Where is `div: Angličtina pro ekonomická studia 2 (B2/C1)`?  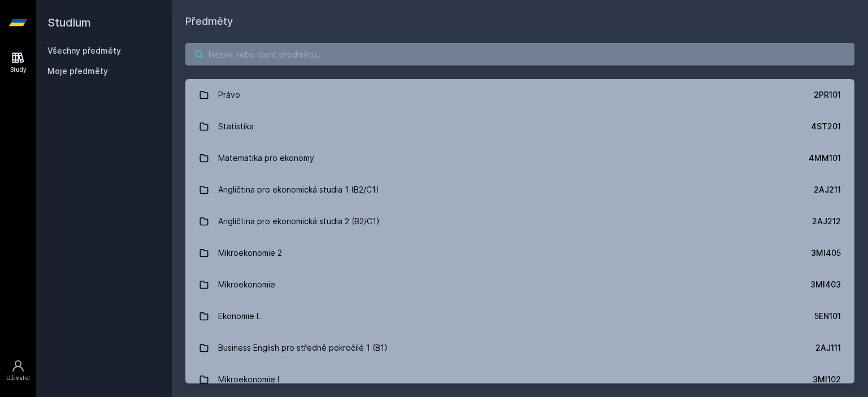 div: Angličtina pro ekonomická studia 2 (B2/C1) is located at coordinates (299, 221).